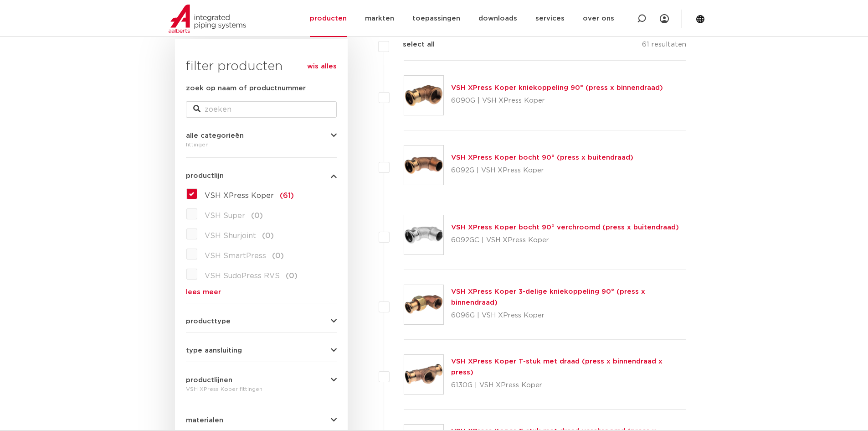 This screenshot has width=868, height=431. I want to click on span: productlijn, so click(205, 176).